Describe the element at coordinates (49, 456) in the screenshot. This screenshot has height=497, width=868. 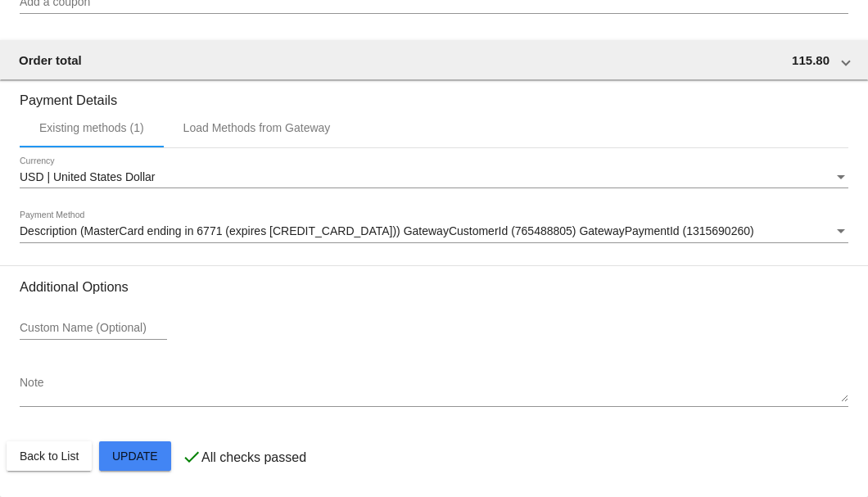
I see `span: Back to List` at that location.